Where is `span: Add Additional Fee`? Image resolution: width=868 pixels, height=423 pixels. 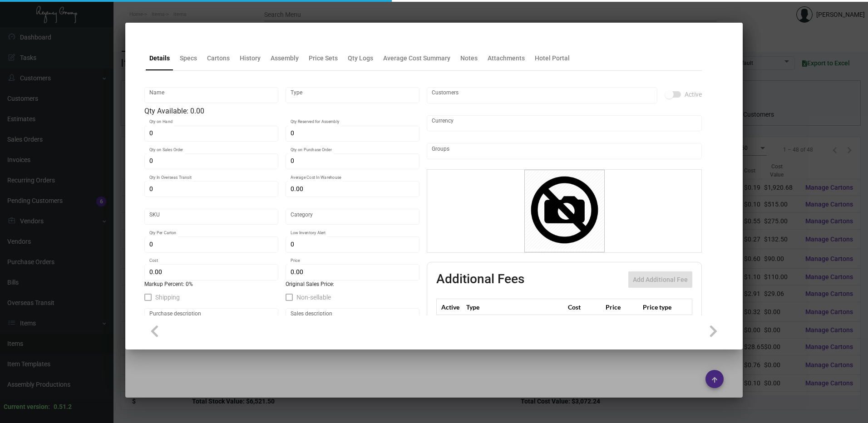 span: Add Additional Fee is located at coordinates (660, 280).